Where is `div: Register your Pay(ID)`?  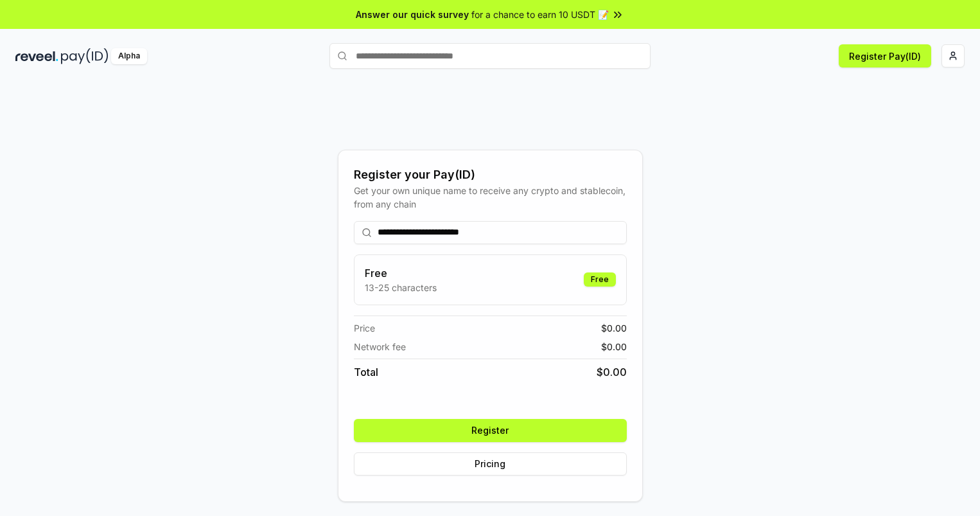
div: Register your Pay(ID) is located at coordinates (490, 175).